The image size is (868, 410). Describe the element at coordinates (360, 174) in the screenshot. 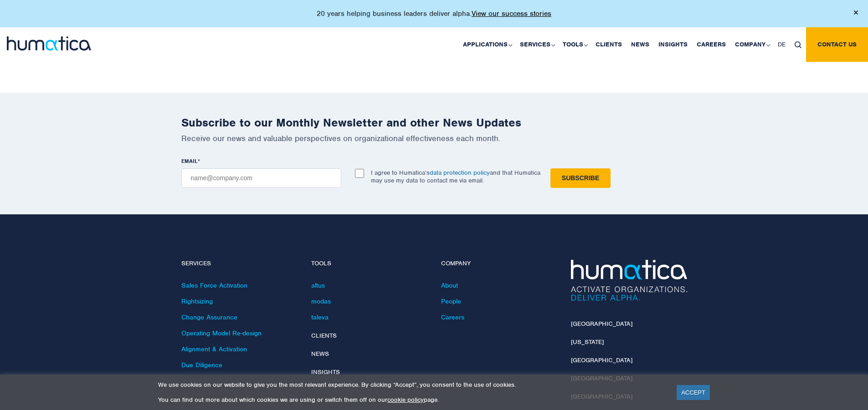

I see `input: I agree to Humatica’sdata protection policyand that Humatica may use my data to contact me via em...` at that location.